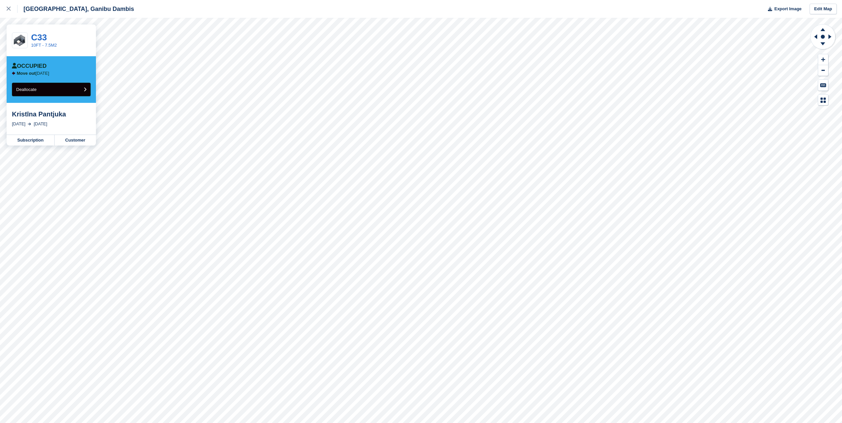 This screenshot has width=842, height=423. What do you see at coordinates (824, 9) in the screenshot?
I see `a: Edit Map` at bounding box center [824, 9].